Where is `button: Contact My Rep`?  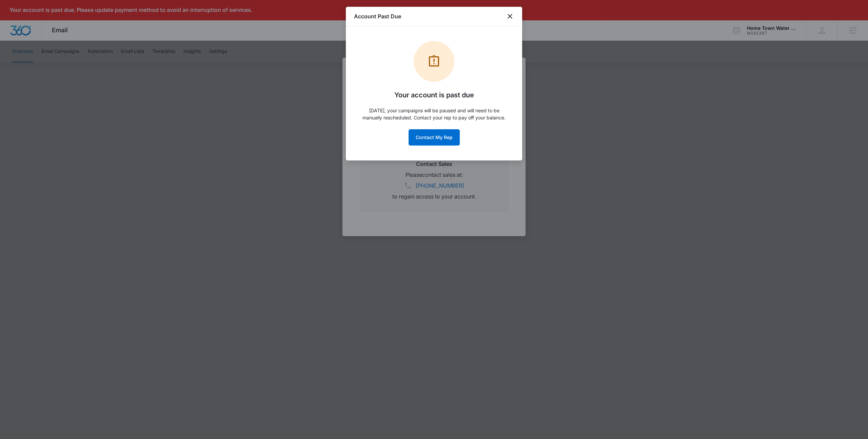
button: Contact My Rep is located at coordinates (434, 137).